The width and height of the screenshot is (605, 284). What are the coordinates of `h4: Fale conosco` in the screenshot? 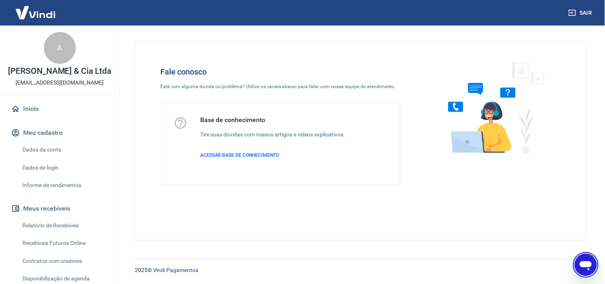 It's located at (280, 72).